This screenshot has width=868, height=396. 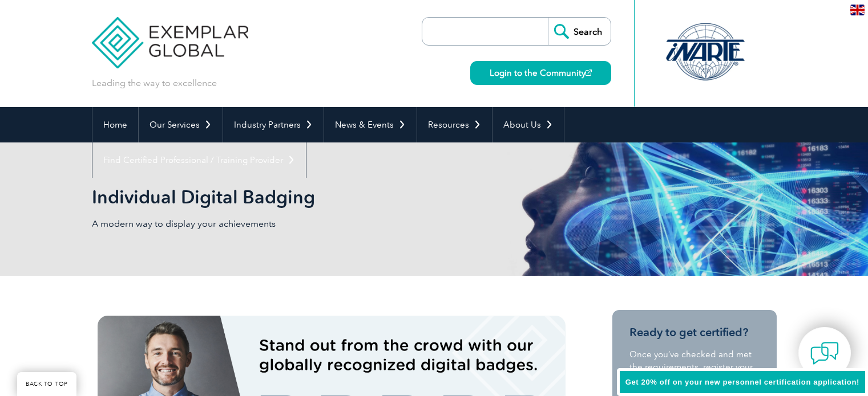 What do you see at coordinates (588, 73) in the screenshot?
I see `img: open_square.png` at bounding box center [588, 73].